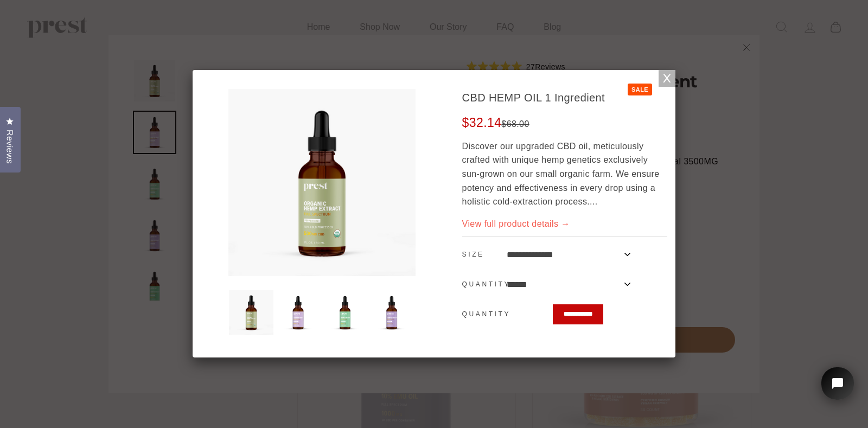 The width and height of the screenshot is (868, 428). I want to click on label: Size, so click(482, 254).